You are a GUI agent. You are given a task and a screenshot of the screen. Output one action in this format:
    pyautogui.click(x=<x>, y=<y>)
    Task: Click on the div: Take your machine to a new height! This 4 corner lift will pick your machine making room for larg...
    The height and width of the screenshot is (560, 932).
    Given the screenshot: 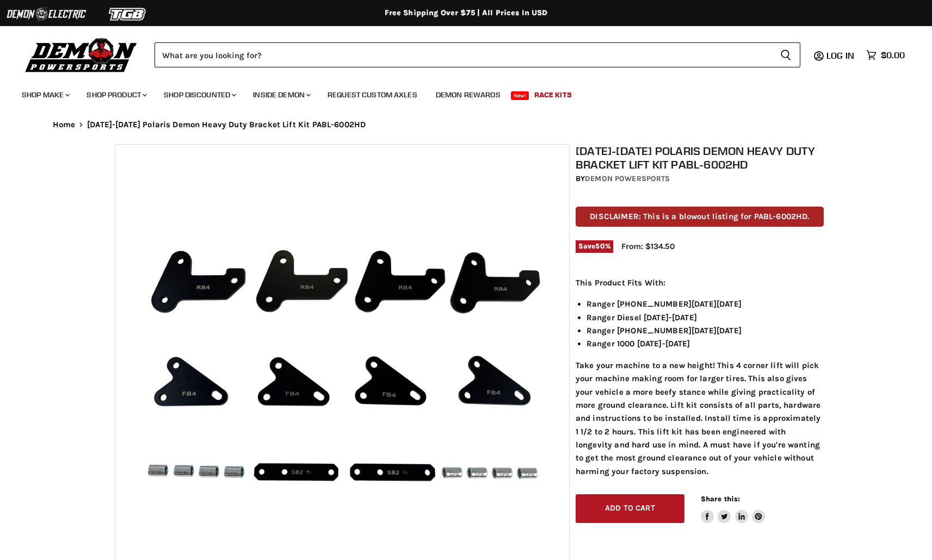 What is the action you would take?
    pyautogui.click(x=699, y=377)
    